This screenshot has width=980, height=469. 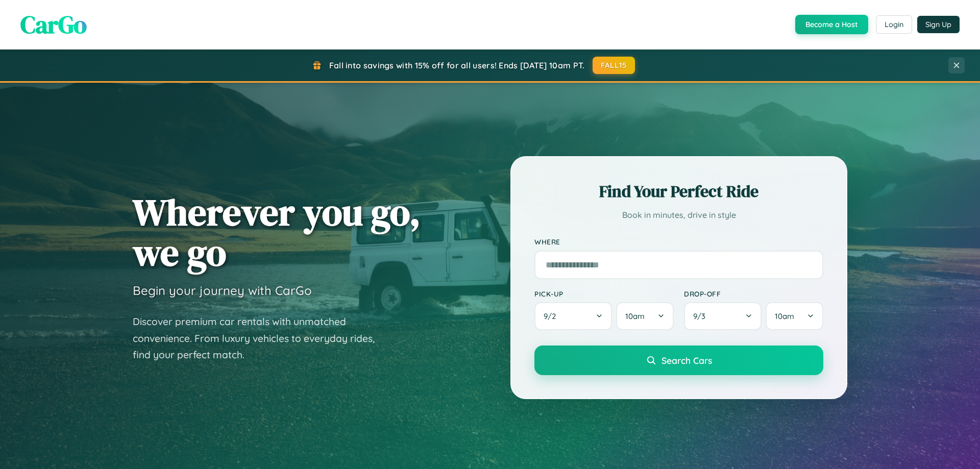 What do you see at coordinates (831, 24) in the screenshot?
I see `button: Become a Host` at bounding box center [831, 24].